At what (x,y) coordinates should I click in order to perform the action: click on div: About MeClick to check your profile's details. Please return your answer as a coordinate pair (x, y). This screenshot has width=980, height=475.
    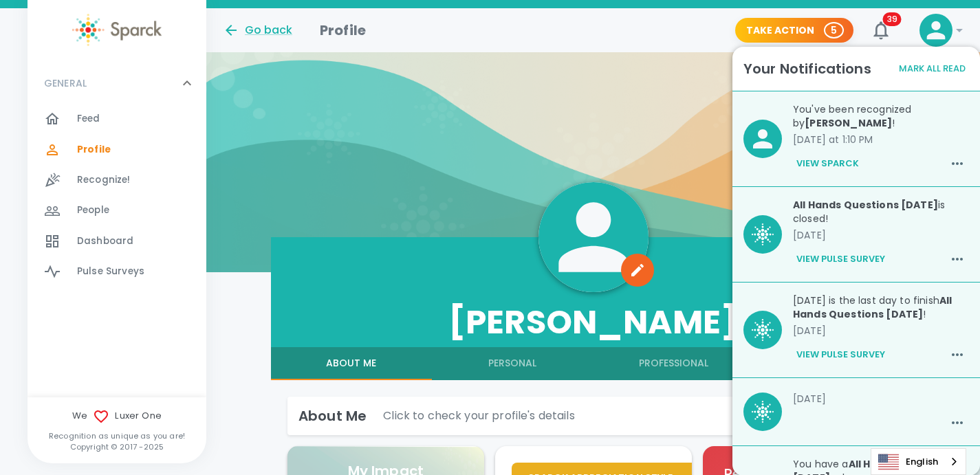
    Looking at the image, I should click on (594, 416).